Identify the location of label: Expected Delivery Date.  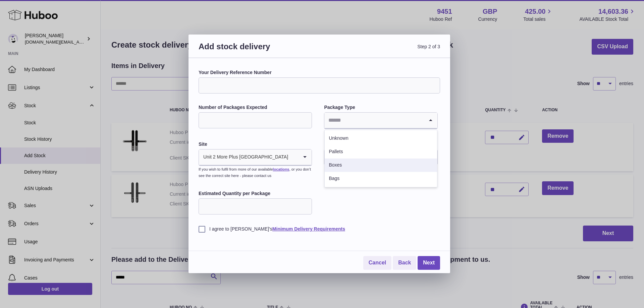
(381, 144).